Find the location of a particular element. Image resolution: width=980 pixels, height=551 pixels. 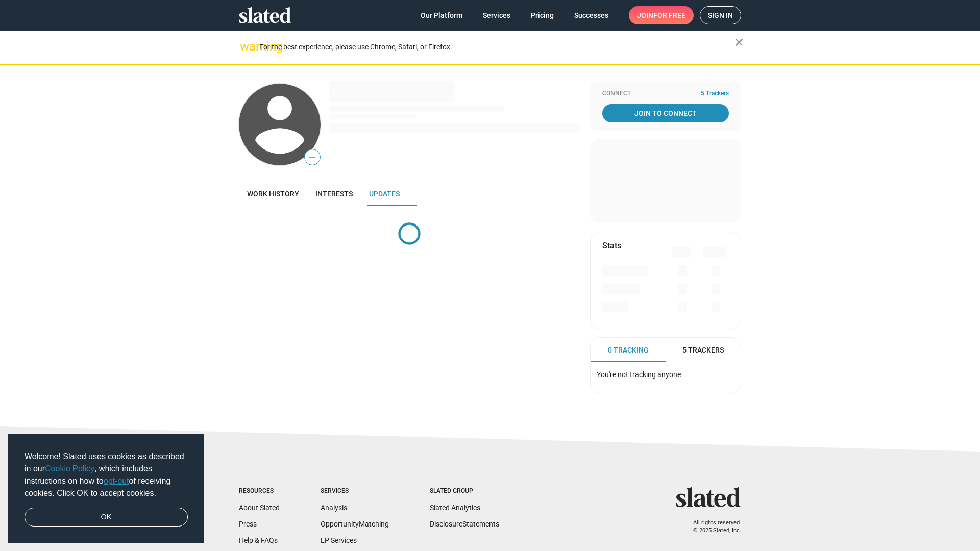

a: EP Services is located at coordinates (338, 541).